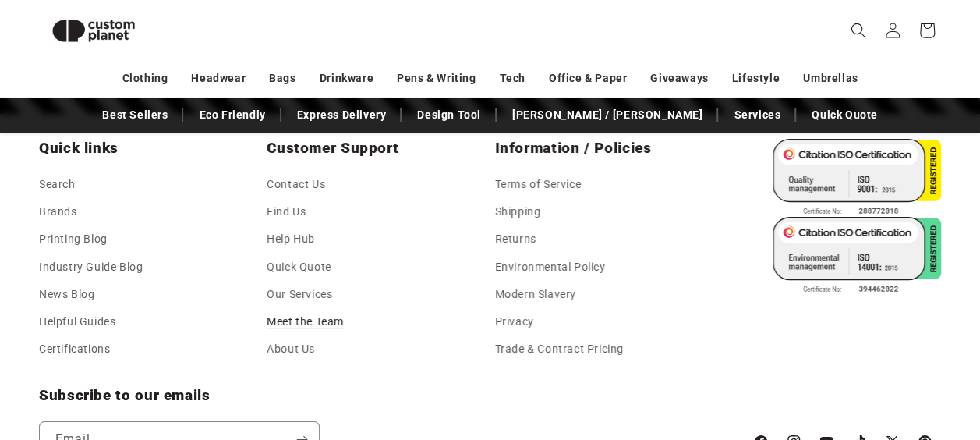 The image size is (980, 440). Describe the element at coordinates (91, 267) in the screenshot. I see `a: Industry Guide Blog` at that location.